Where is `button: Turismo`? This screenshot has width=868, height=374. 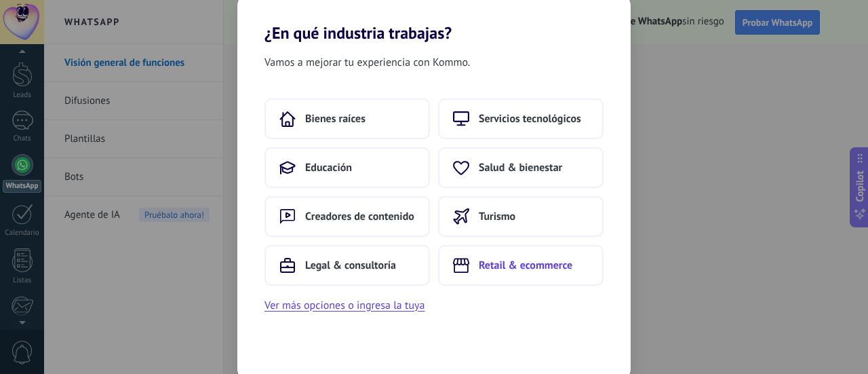 button: Turismo is located at coordinates (521, 216).